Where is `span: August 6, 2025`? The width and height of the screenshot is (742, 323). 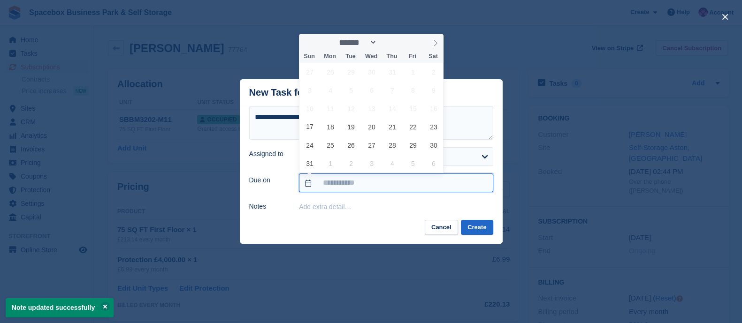 span: August 6, 2025 is located at coordinates (371, 90).